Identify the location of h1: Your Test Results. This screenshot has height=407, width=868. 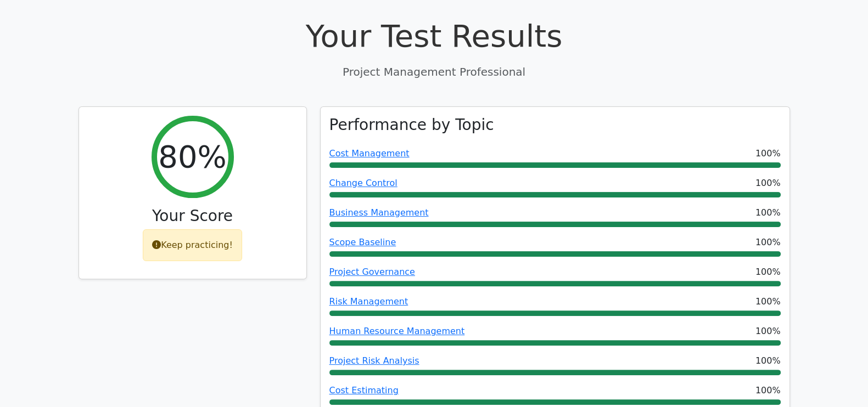
(434, 36).